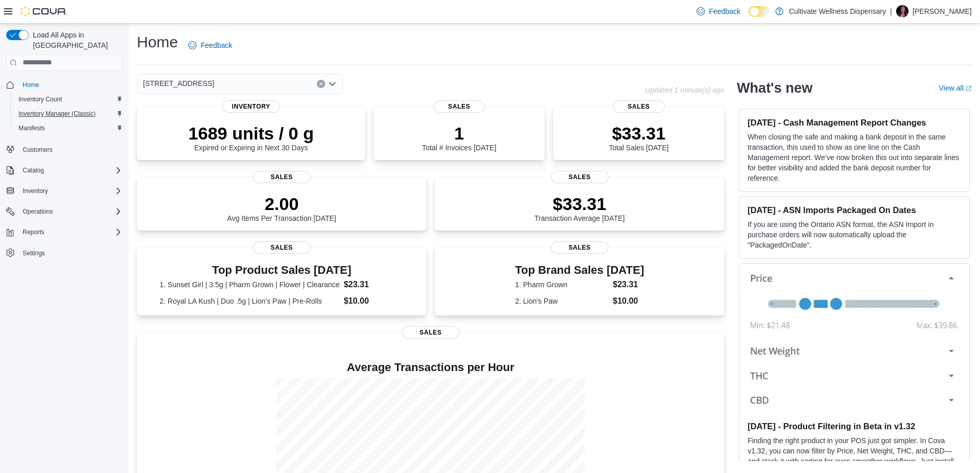  I want to click on a: View allExternal link, so click(955, 88).